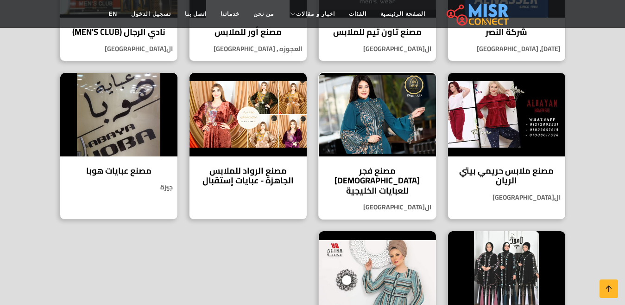 The height and width of the screenshot is (305, 625). I want to click on h4: شركة النصر, so click(507, 32).